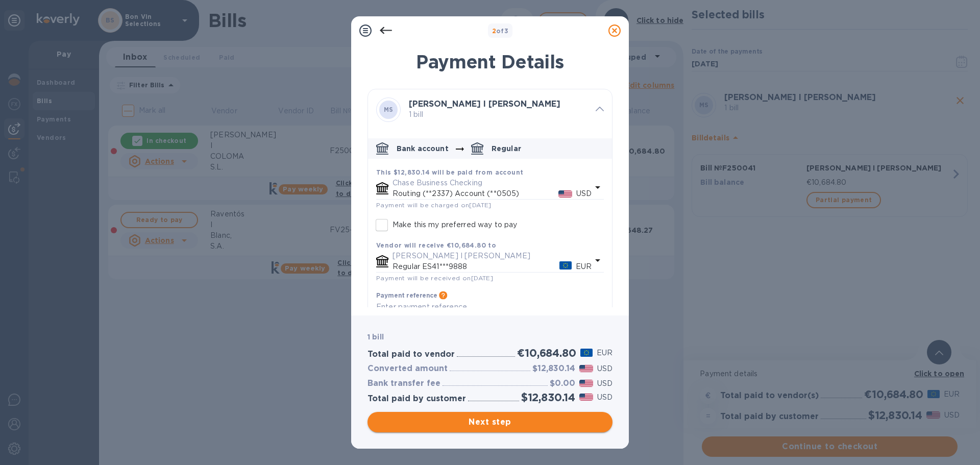  Describe the element at coordinates (548, 397) in the screenshot. I see `h2: $12,830.14` at that location.